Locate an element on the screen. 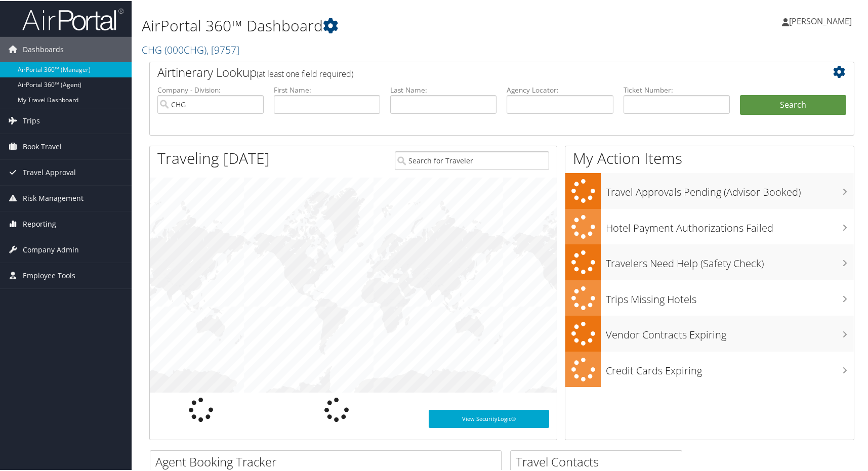  h2: Airtinerary Lookup is located at coordinates (472, 71).